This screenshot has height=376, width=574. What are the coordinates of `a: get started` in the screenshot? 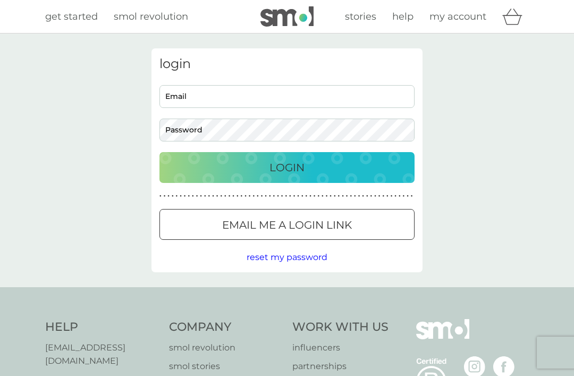 It's located at (71, 16).